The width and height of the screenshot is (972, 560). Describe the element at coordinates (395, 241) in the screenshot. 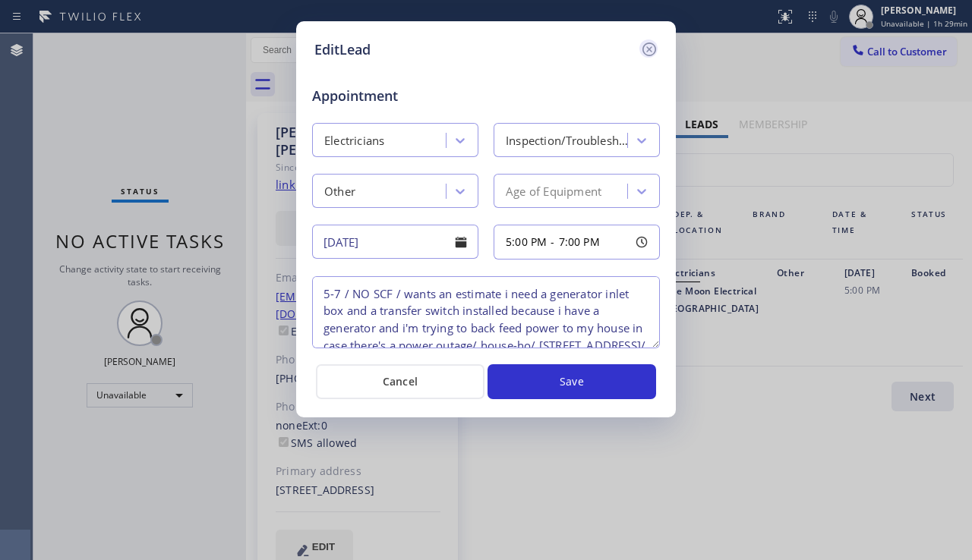

I see `input: - choose date -` at that location.